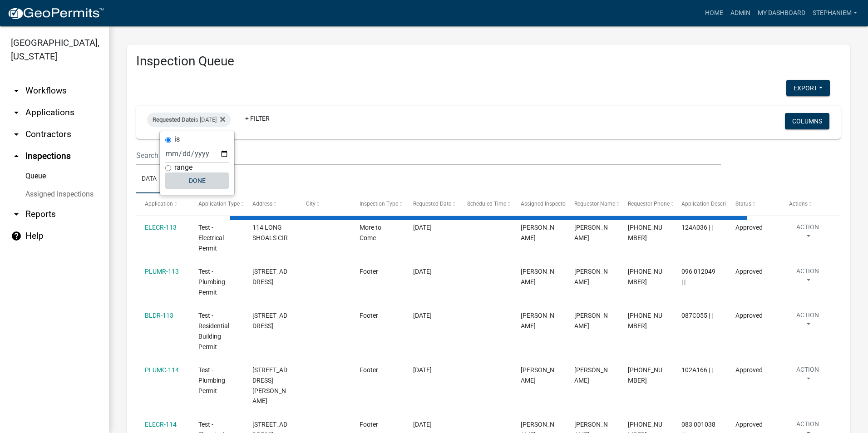  What do you see at coordinates (808, 204) in the screenshot?
I see `datatable-header-cell: Actions` at bounding box center [808, 204].